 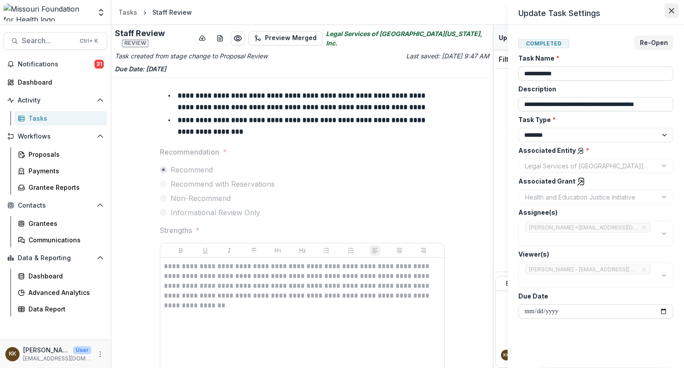 What do you see at coordinates (593, 89) in the screenshot?
I see `label: Description` at bounding box center [593, 89].